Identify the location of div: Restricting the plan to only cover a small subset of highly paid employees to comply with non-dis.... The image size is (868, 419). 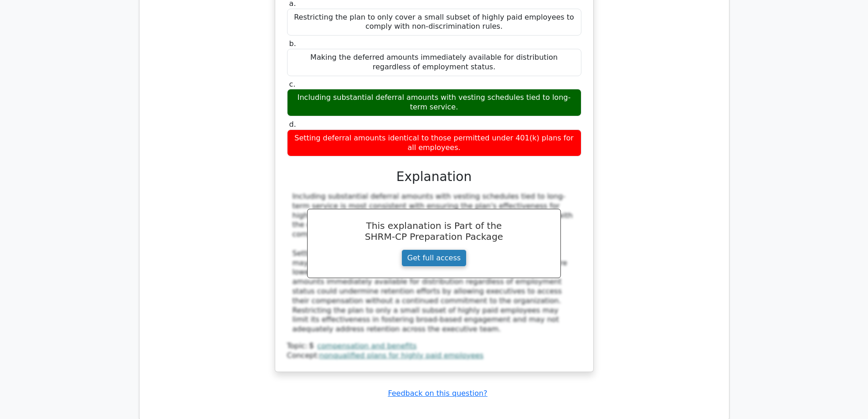
(434, 22).